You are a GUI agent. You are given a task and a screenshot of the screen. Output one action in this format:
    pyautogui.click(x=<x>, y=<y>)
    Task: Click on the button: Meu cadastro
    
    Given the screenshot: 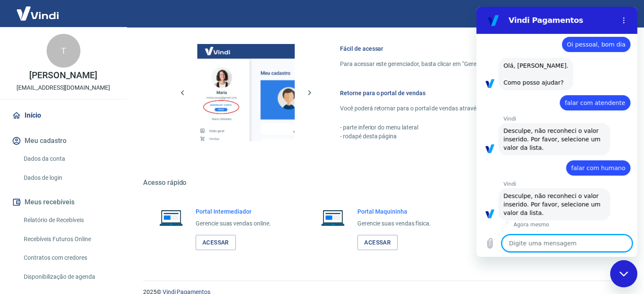 What is the action you would take?
    pyautogui.click(x=63, y=141)
    